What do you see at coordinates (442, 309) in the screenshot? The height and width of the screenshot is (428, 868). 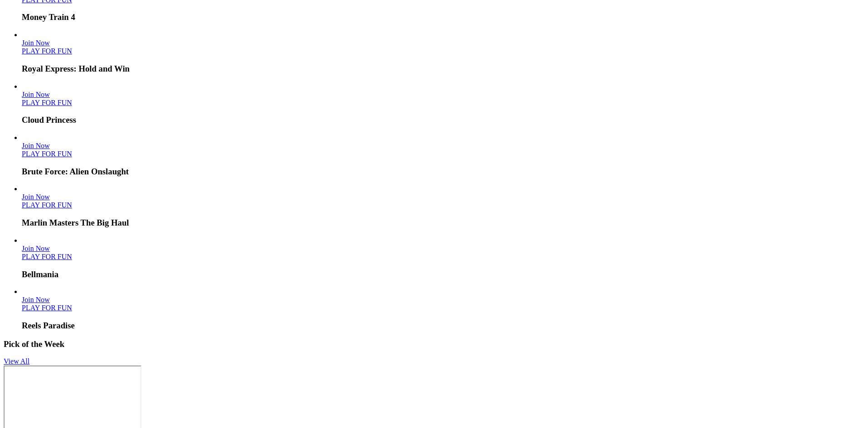 I see `article: Reels Paradise` at bounding box center [442, 309].